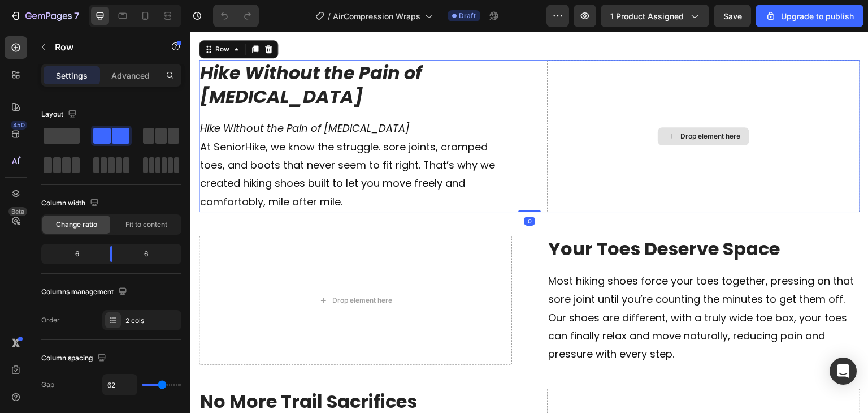  Describe the element at coordinates (809, 16) in the screenshot. I see `div: Upgrade to publish` at that location.